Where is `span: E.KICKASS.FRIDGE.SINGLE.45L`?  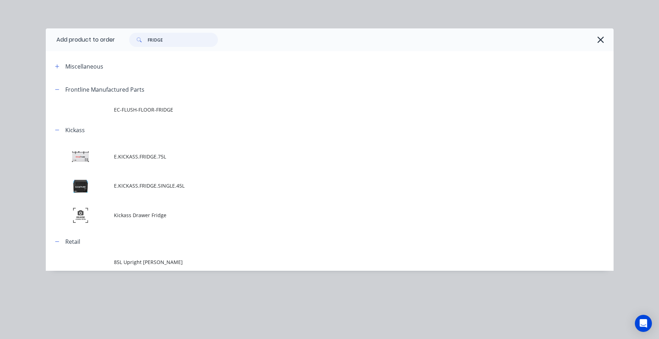
span: E.KICKASS.FRIDGE.SINGLE.45L is located at coordinates (314, 185).